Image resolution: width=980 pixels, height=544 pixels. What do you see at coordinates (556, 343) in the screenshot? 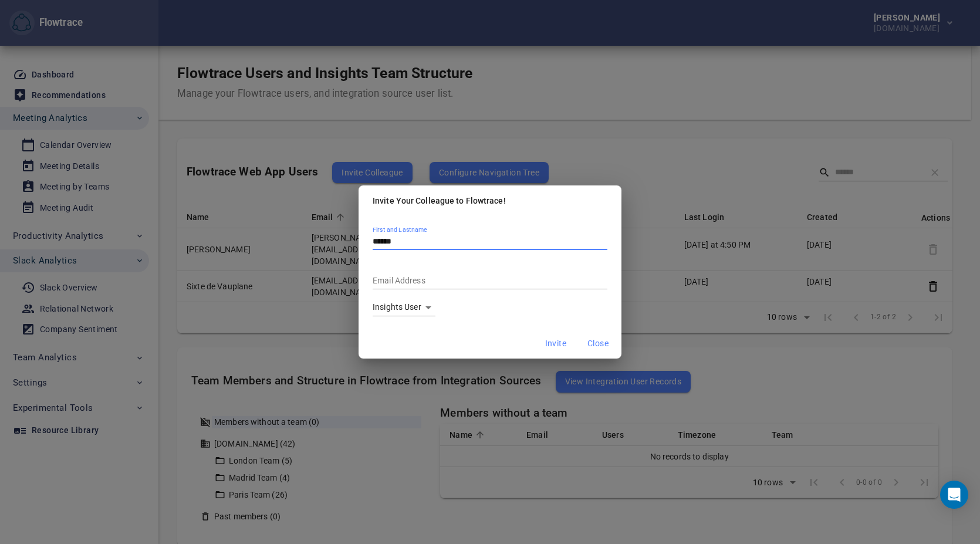
I see `span: Invite` at bounding box center [556, 343].